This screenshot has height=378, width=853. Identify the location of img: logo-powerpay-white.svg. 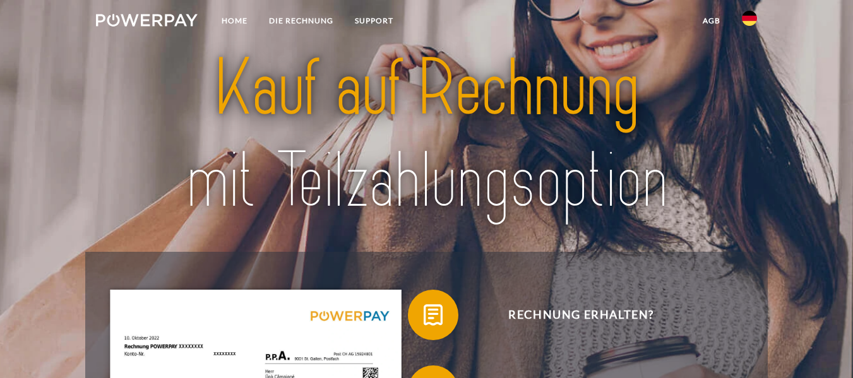
(146, 20).